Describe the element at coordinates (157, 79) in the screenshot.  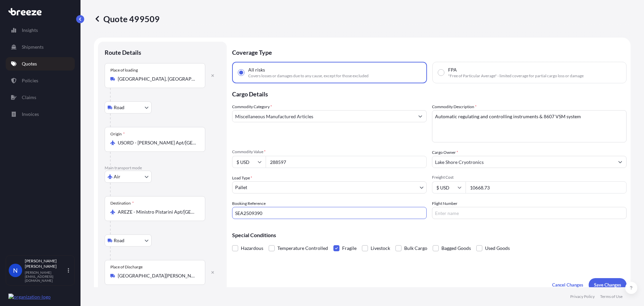
I see `input: Place of loading` at that location.